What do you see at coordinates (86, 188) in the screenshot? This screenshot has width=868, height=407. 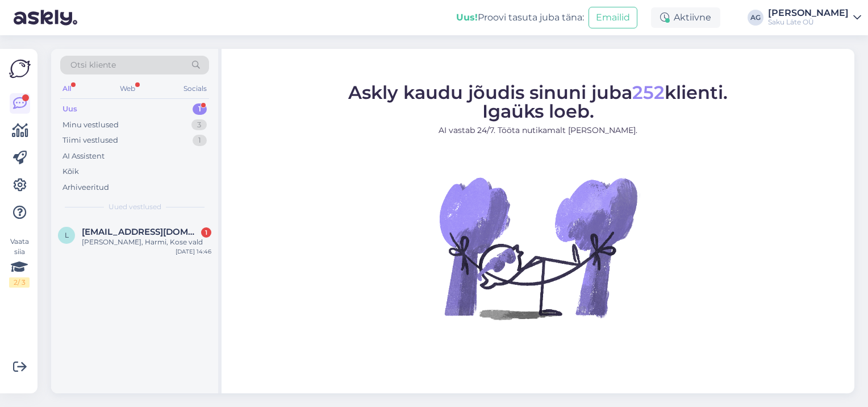 I see `div: Arhiveeritud` at bounding box center [86, 188].